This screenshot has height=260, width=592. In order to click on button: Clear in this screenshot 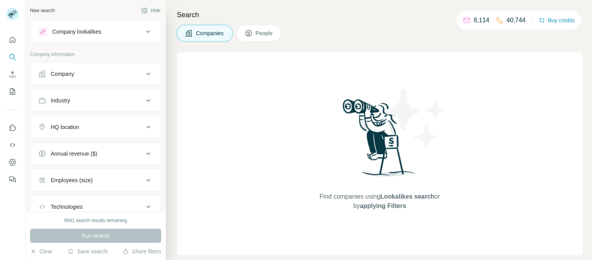, I will do `click(41, 251)`.